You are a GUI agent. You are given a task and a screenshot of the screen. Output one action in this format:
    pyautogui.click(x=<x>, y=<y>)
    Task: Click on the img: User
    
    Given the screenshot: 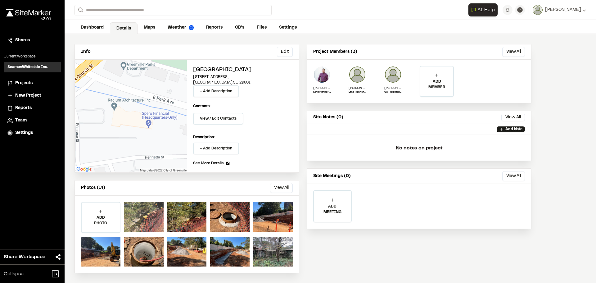 What is the action you would take?
    pyautogui.click(x=538, y=10)
    